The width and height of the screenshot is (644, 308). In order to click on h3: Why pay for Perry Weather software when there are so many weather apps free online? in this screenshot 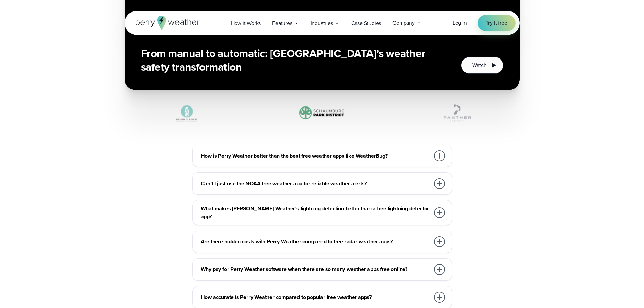, I will do `click(315, 269)`.